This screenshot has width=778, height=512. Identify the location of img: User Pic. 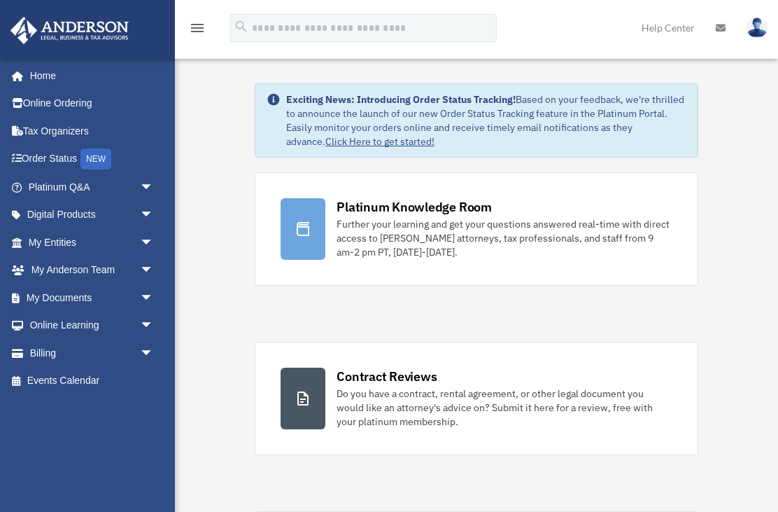
(757, 27).